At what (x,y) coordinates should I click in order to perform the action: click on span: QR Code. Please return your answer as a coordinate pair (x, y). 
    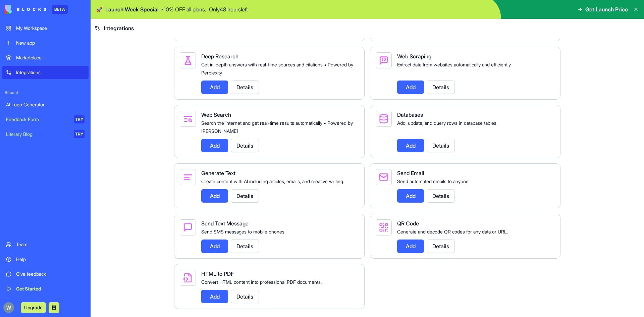
    Looking at the image, I should click on (408, 223).